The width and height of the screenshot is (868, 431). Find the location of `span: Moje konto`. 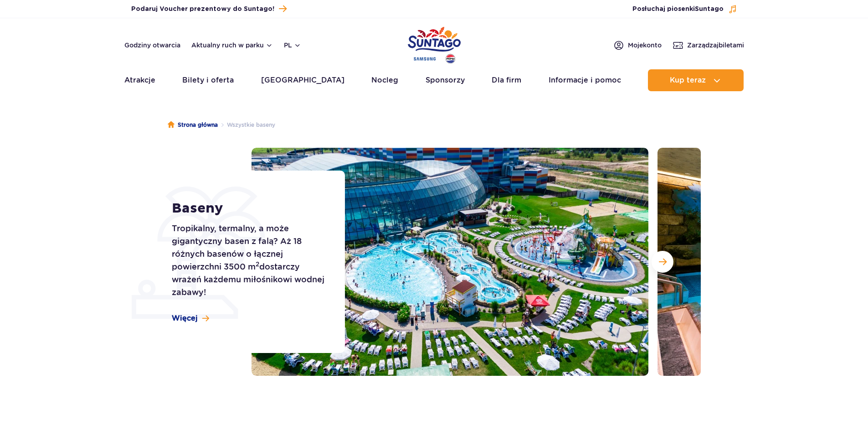

span: Moje konto is located at coordinates (645, 45).